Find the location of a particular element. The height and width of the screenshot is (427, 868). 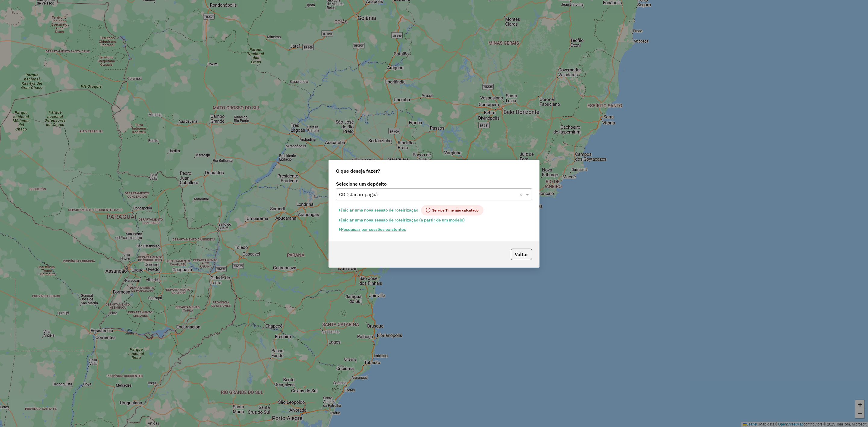

span: Service Time não calculado is located at coordinates (452, 210).